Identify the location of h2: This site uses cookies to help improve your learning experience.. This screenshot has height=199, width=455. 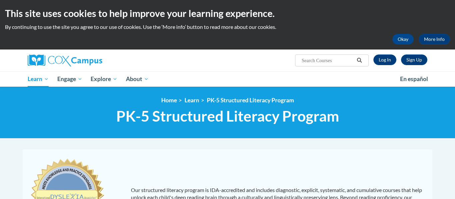
(227, 13).